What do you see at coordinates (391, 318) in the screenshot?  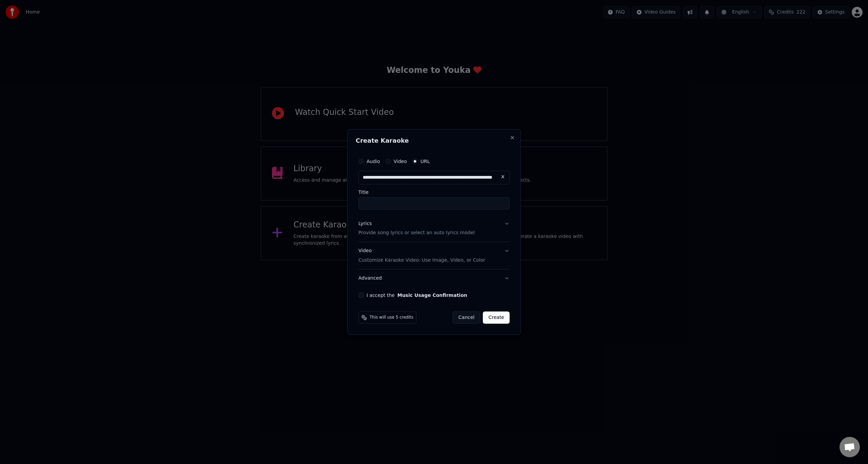 I see `span: This will use 5 credits` at bounding box center [391, 318].